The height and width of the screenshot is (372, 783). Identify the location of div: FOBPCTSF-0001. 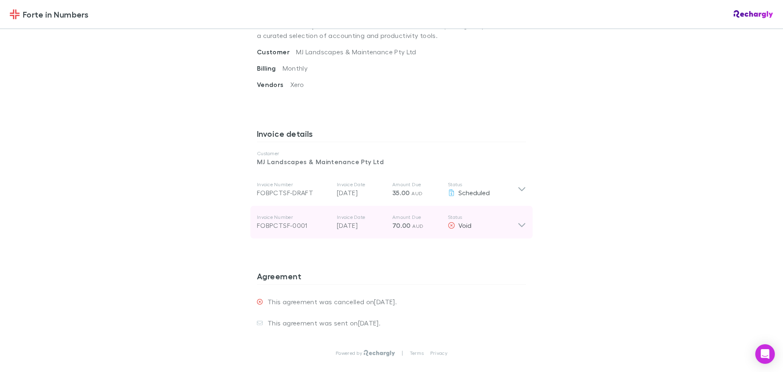
(294, 225).